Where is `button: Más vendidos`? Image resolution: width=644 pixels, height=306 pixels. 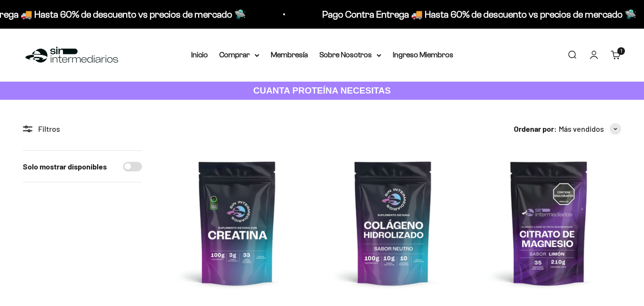
button: Más vendidos is located at coordinates (590, 129).